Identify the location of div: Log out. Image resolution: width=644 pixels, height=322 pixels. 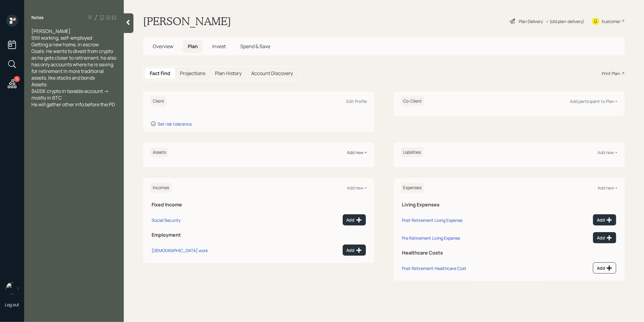
(12, 304).